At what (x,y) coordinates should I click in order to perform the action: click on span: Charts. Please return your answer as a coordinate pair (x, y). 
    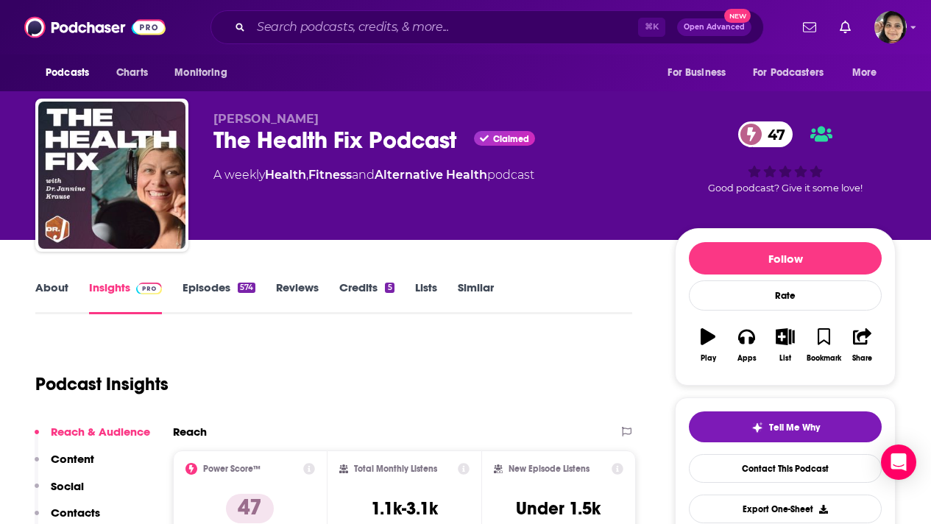
    Looking at the image, I should click on (132, 73).